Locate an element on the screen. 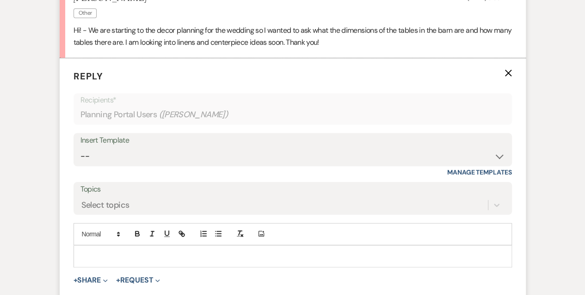 This screenshot has height=295, width=585. p: Hi! - We are starting to the decor planning for the wedding so I wanted to ask what the dimension... is located at coordinates (293, 36).